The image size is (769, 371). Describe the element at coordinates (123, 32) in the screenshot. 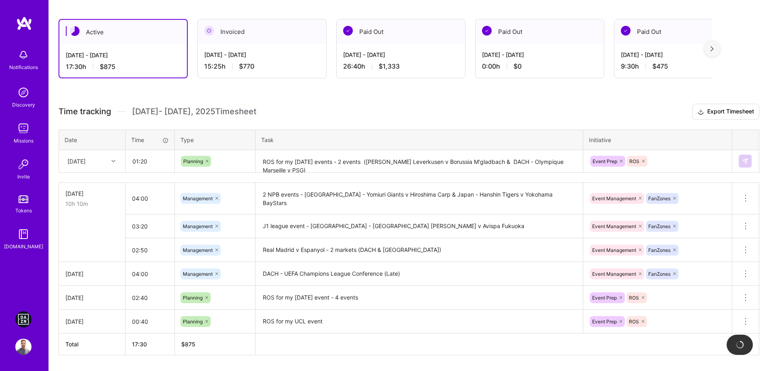

I see `div: Active` at that location.